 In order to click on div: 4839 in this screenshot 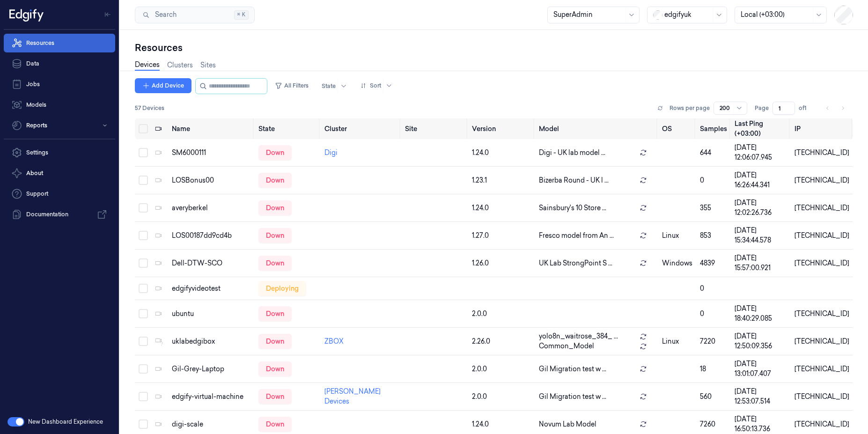, I will do `click(714, 263)`.